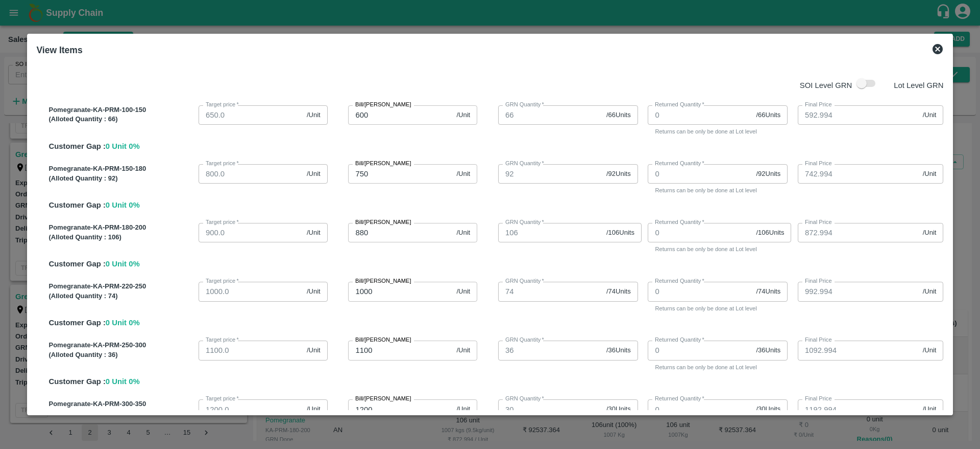 This screenshot has width=980, height=449. Describe the element at coordinates (121, 414) in the screenshot. I see `p: (Alloted Quantity : 30 )` at that location.